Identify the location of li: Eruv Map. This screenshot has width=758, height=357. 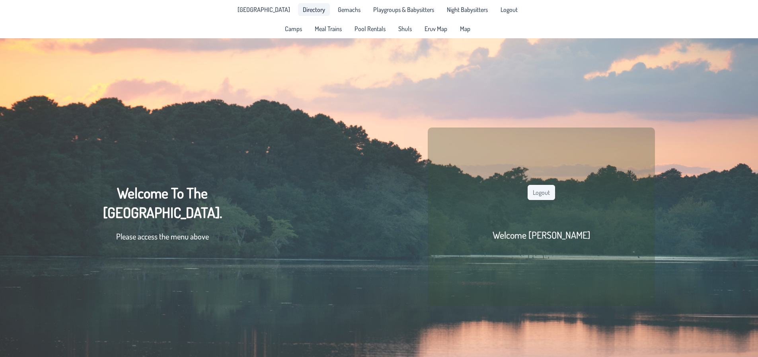
(436, 29).